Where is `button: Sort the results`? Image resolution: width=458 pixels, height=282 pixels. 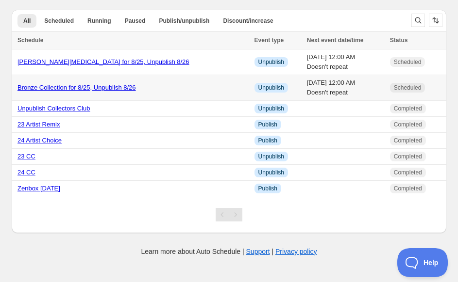 button: Sort the results is located at coordinates (435, 20).